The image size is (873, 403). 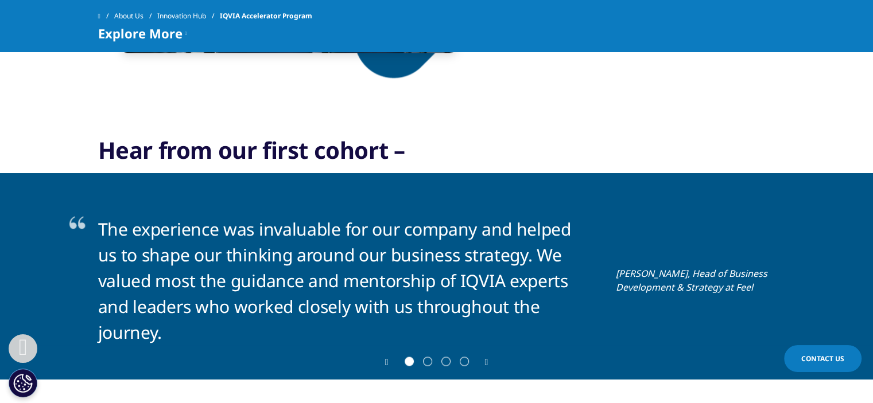 I want to click on span: IQVIA Accelerator Program, so click(x=266, y=16).